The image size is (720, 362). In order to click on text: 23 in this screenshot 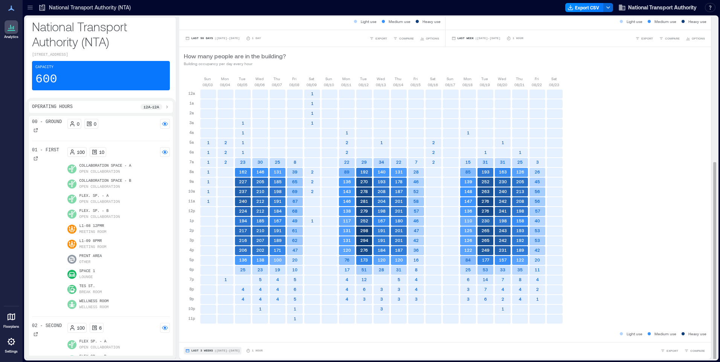, I will do `click(243, 162)`.